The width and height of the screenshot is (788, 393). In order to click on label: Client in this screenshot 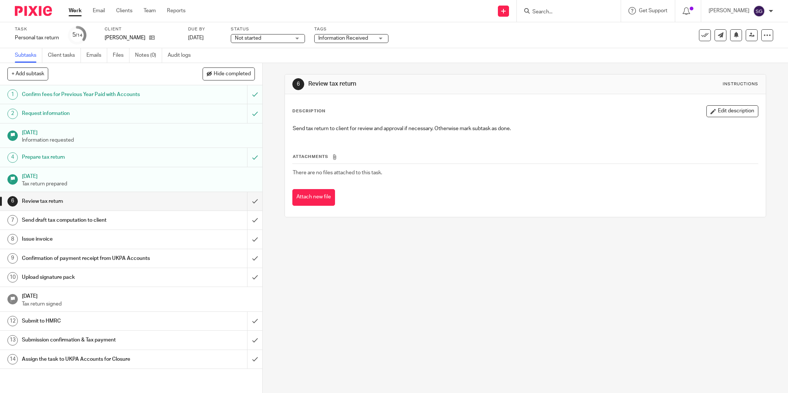, I will do `click(142, 29)`.